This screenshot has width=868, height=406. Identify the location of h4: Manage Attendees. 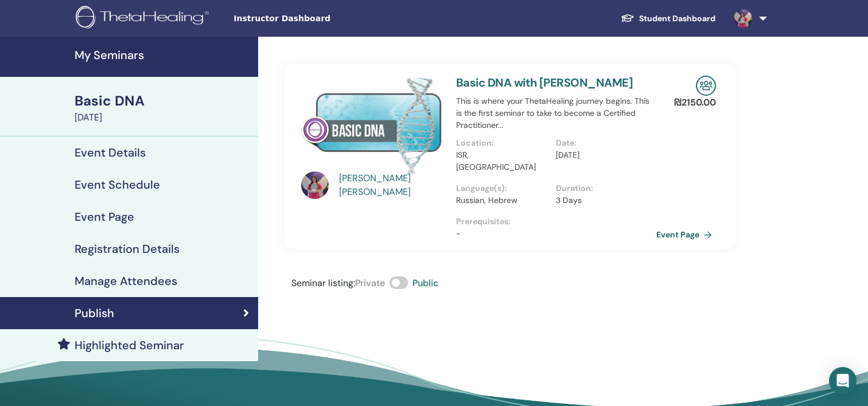
(125, 282).